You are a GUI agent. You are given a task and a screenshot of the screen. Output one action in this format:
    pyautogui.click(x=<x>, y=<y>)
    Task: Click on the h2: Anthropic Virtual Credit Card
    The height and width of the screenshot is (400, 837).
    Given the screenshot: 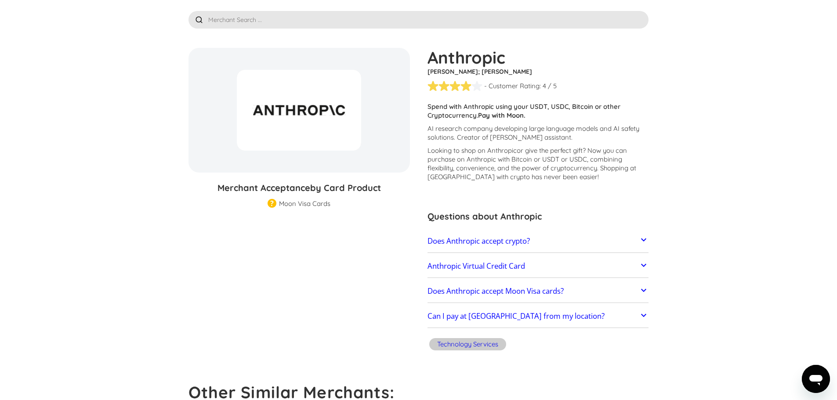 What is the action you would take?
    pyautogui.click(x=476, y=266)
    